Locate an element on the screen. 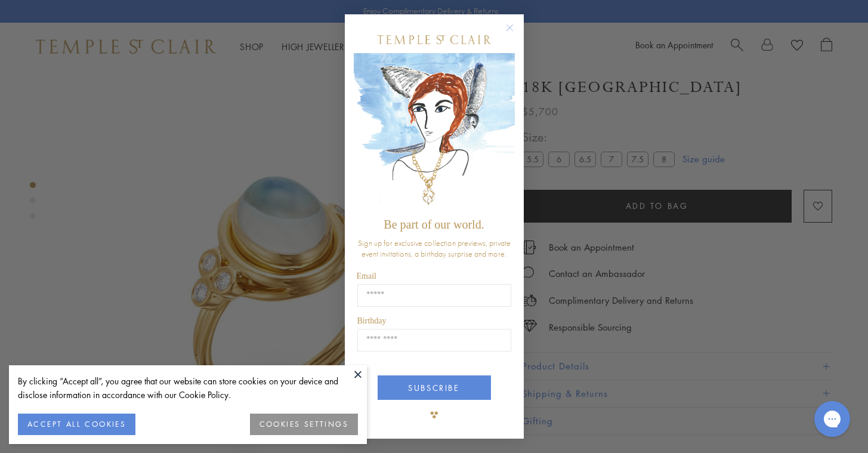 The height and width of the screenshot is (453, 868). span: Email is located at coordinates (366, 275).